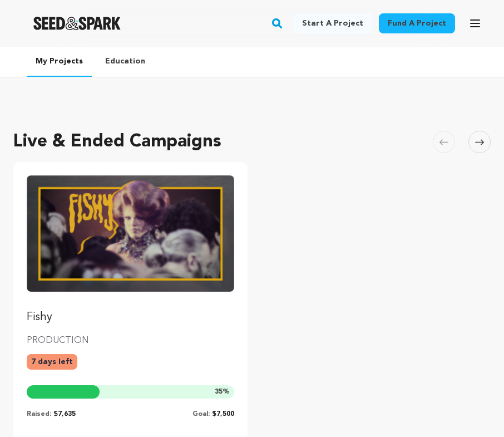 The image size is (504, 437). What do you see at coordinates (125, 61) in the screenshot?
I see `a: Education` at bounding box center [125, 61].